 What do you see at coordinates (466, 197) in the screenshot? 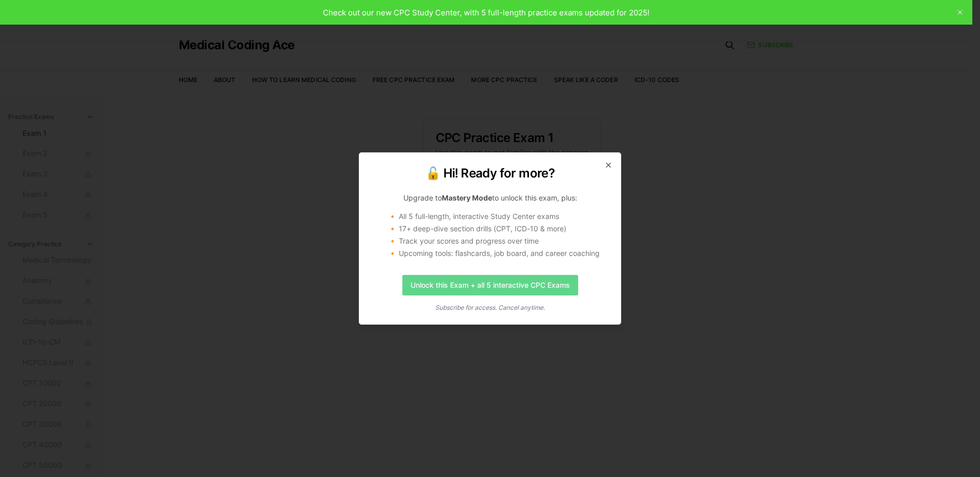
I see `strong: Mastery Mode` at bounding box center [466, 197].